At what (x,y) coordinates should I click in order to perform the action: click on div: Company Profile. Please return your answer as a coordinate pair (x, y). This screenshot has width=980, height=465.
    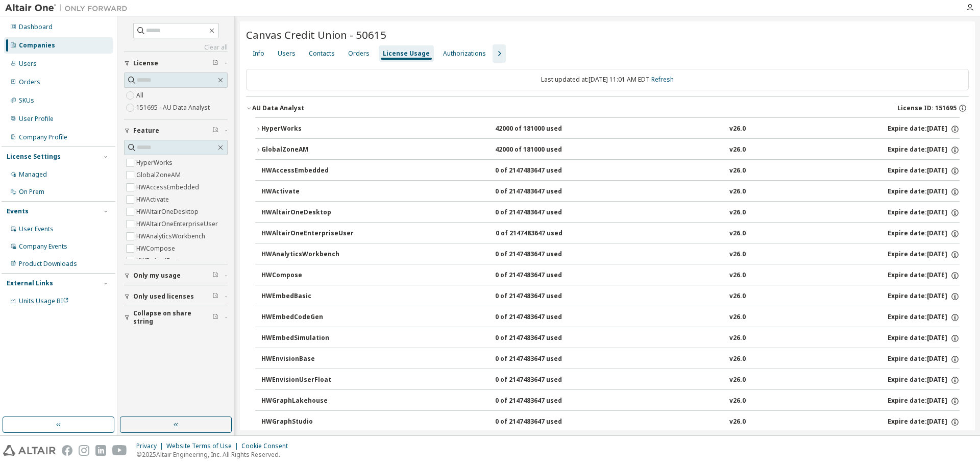
    Looking at the image, I should click on (43, 138).